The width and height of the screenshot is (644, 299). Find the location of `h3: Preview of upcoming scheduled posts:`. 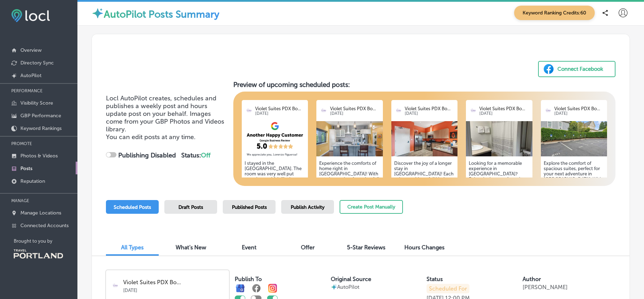

h3: Preview of upcoming scheduled posts: is located at coordinates (424, 85).